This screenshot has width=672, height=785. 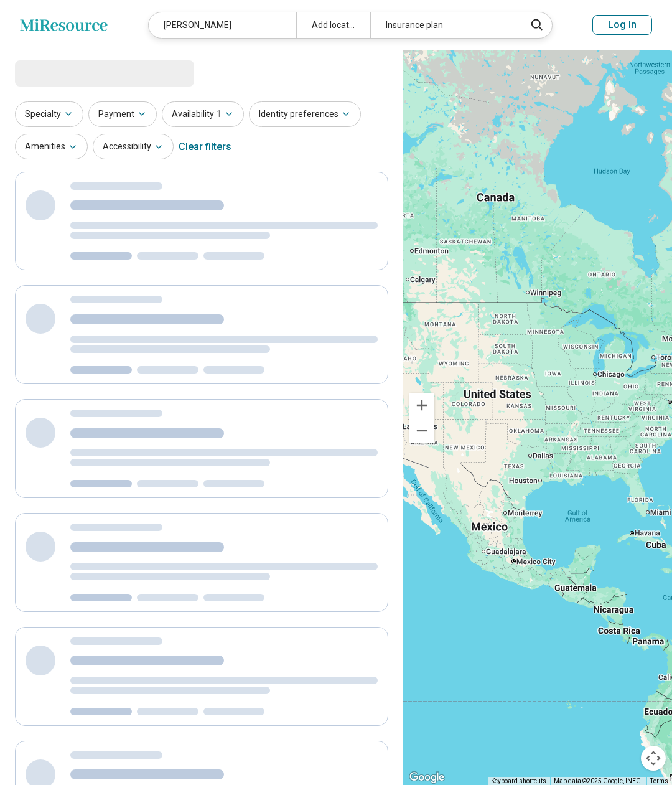 What do you see at coordinates (444, 25) in the screenshot?
I see `div: Insurance plan` at bounding box center [444, 25].